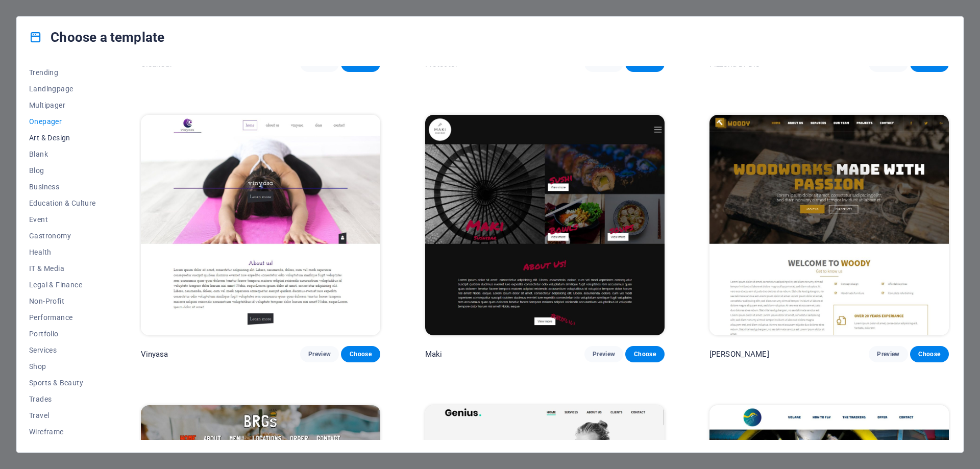  Describe the element at coordinates (260, 225) in the screenshot. I see `img: Vinyasa` at that location.